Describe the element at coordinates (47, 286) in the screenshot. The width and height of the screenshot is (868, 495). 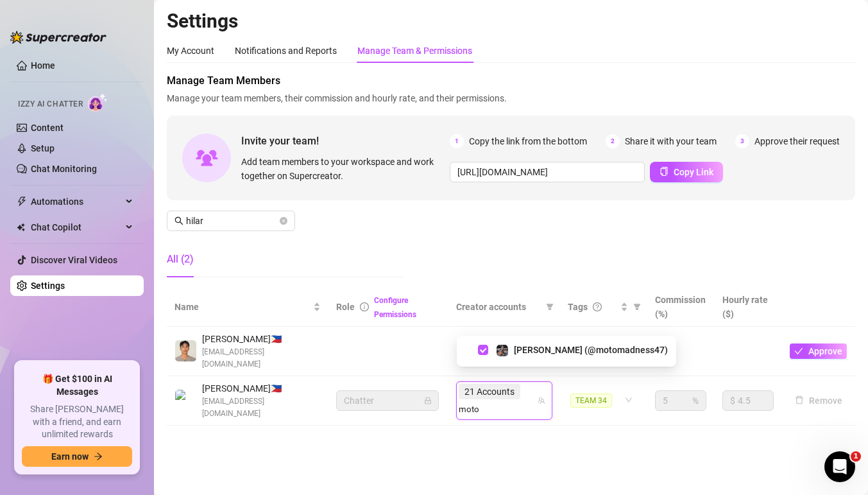
I see `a: Settings` at that location.